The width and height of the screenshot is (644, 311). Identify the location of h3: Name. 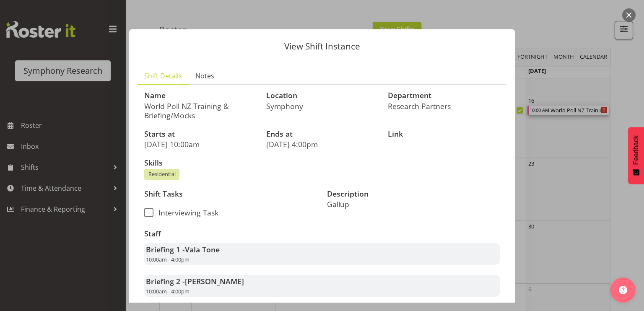
(200, 95).